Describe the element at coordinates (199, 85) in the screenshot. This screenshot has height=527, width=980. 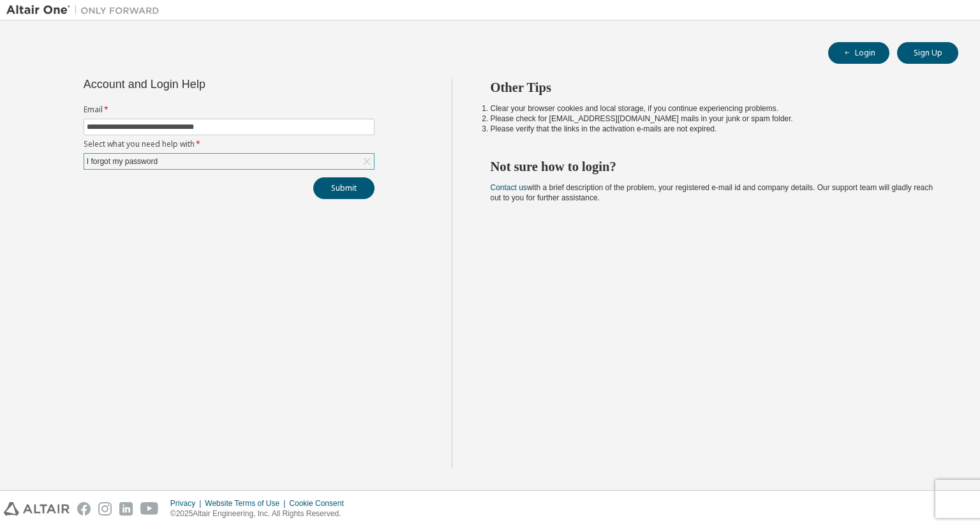
I see `div: Account and Login Help` at that location.